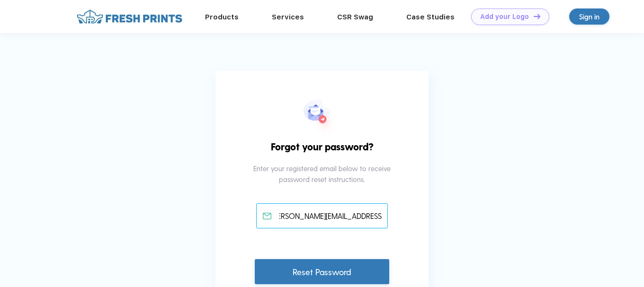  I want to click on a: Services, so click(288, 17).